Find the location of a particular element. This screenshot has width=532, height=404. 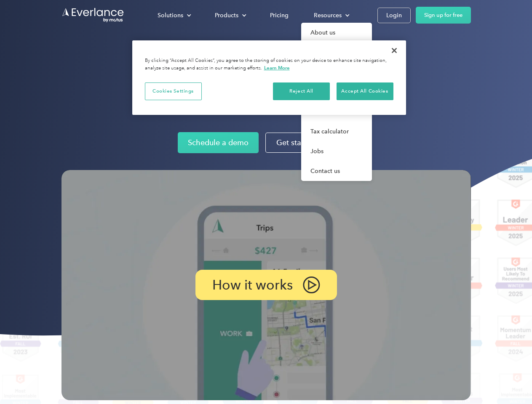

a: About us is located at coordinates (337, 32).